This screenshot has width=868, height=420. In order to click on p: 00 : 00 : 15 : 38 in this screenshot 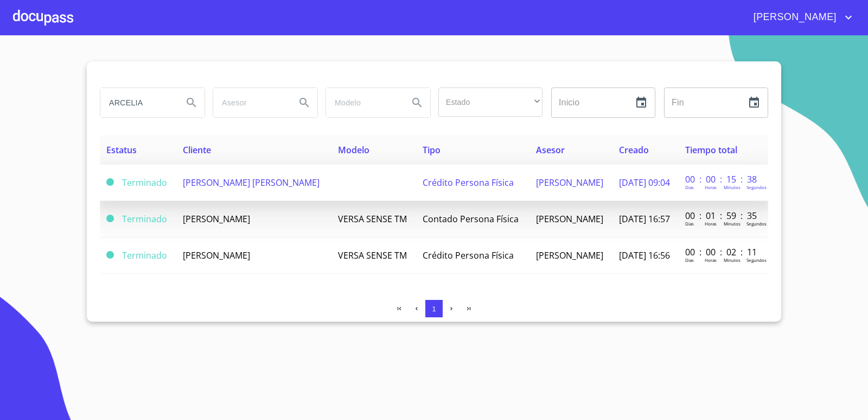, I will do `click(721, 179)`.